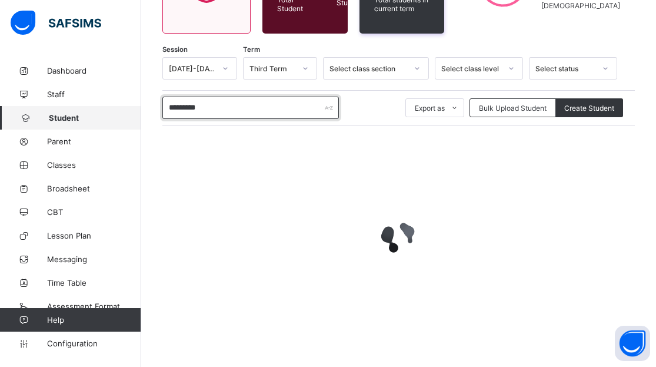  Describe the element at coordinates (95, 118) in the screenshot. I see `span: Student` at that location.